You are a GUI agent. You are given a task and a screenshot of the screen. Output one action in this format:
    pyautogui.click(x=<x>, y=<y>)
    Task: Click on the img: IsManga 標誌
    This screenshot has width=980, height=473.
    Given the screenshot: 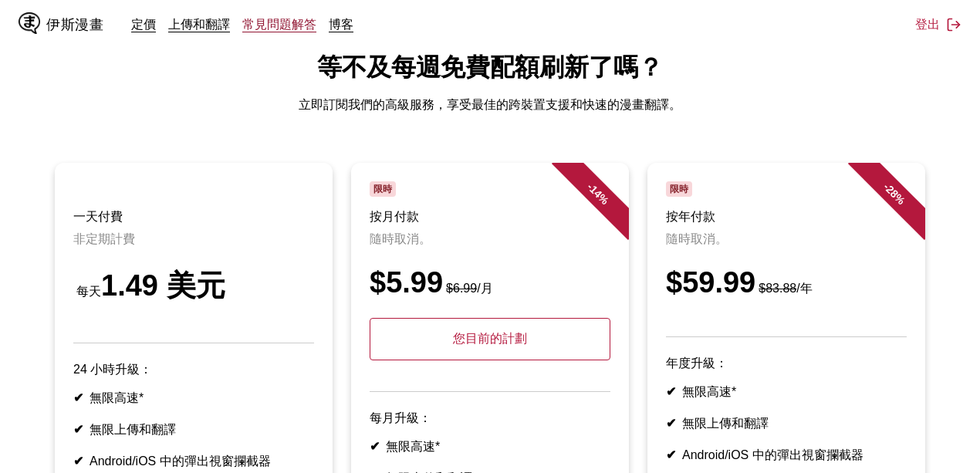 What is the action you would take?
    pyautogui.click(x=30, y=23)
    